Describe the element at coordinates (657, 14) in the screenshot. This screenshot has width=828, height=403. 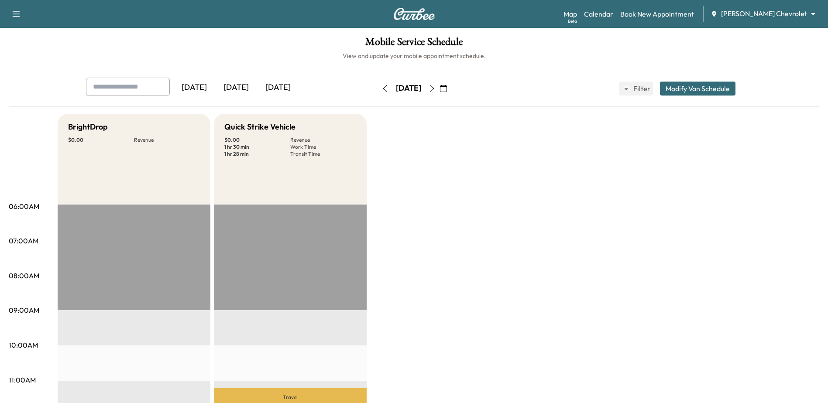
I see `a: Book New Appointment` at that location.